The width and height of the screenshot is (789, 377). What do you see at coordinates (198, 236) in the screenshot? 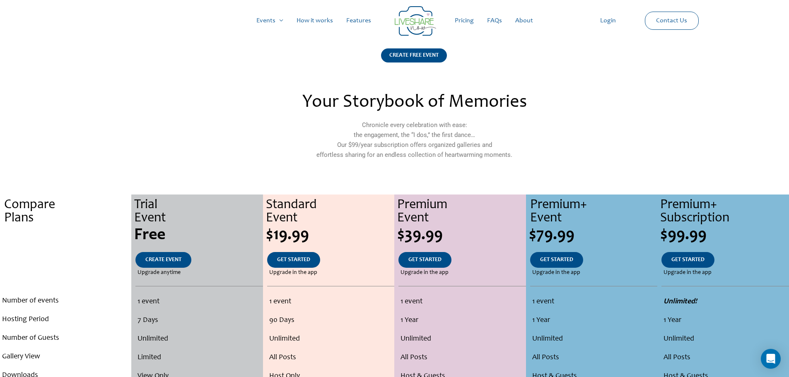
I see `div: Free` at bounding box center [198, 236].